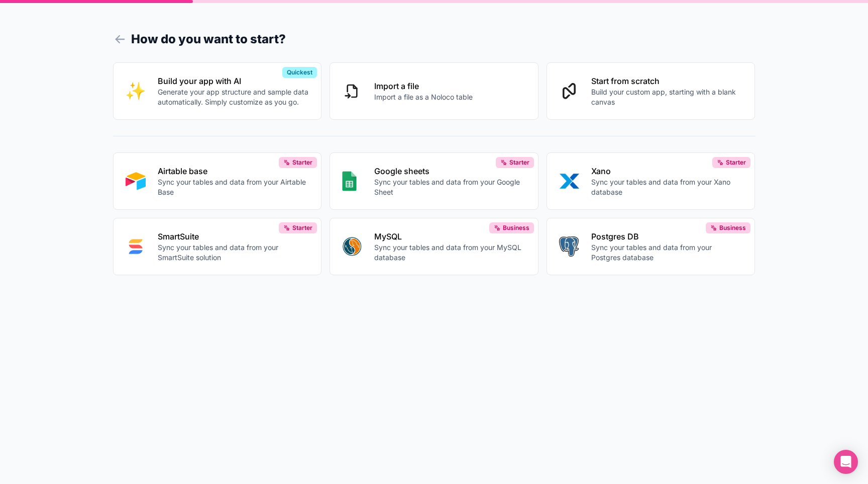 The height and width of the screenshot is (484, 868). Describe the element at coordinates (234, 236) in the screenshot. I see `p: SmartSuite` at that location.